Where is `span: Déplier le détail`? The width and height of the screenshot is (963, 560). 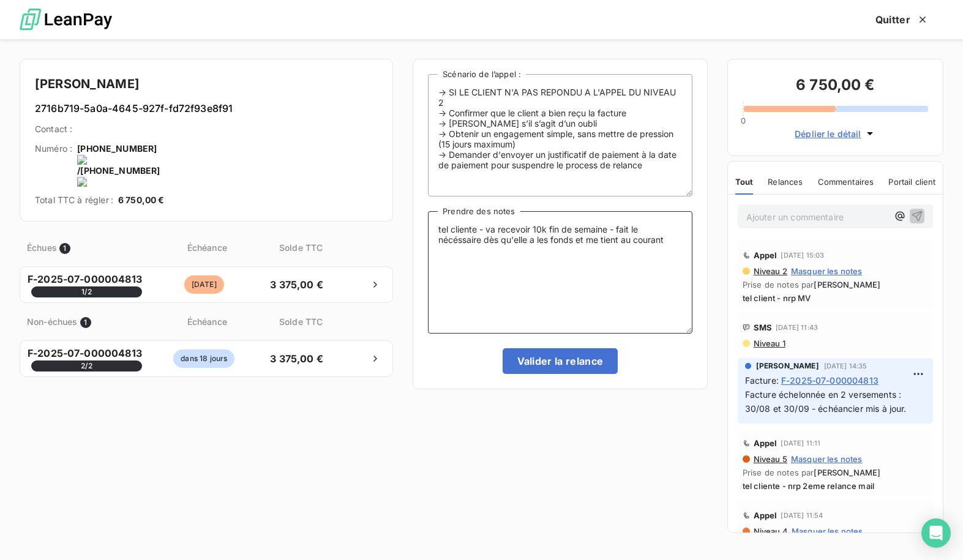 span: Déplier le détail is located at coordinates (828, 133).